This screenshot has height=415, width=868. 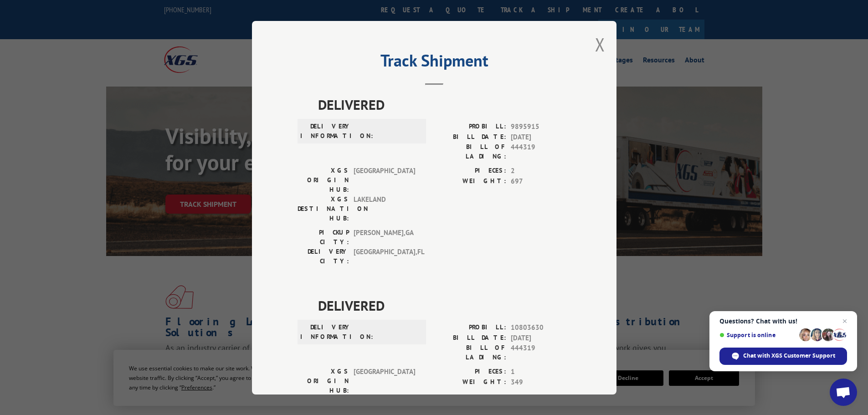 I want to click on span: Support is online, so click(x=758, y=335).